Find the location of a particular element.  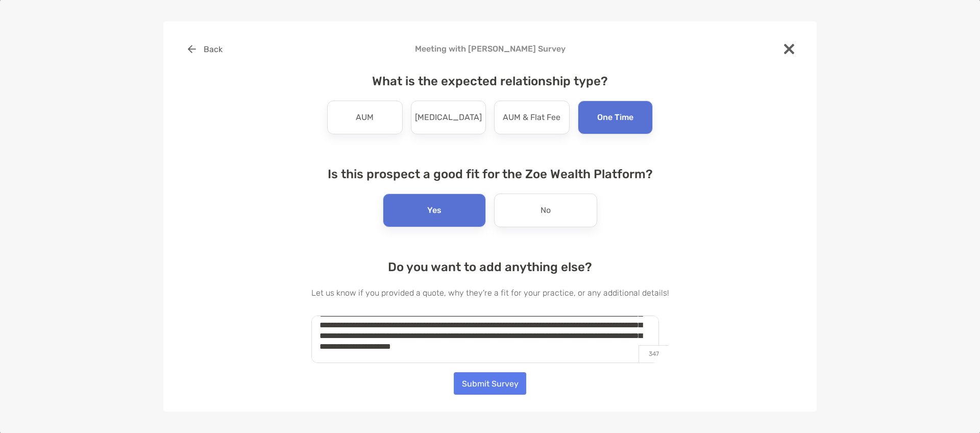

button: Submit Survey is located at coordinates (490, 383).